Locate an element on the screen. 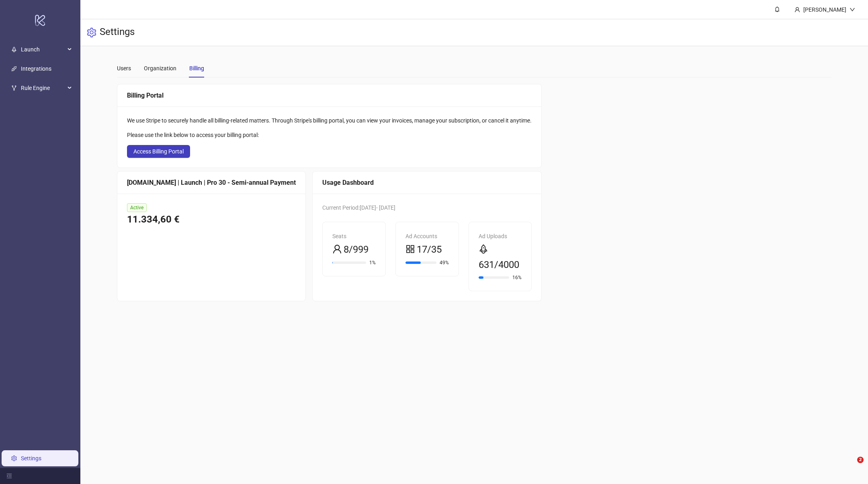 This screenshot has width=868, height=484. span: Launch is located at coordinates (43, 49).